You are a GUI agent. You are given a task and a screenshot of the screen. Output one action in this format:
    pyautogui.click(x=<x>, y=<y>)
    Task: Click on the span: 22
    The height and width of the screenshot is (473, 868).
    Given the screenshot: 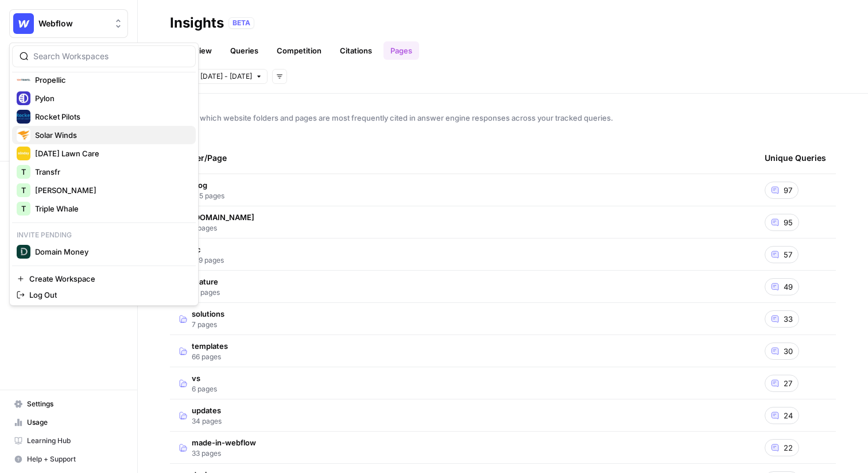 What is the action you would take?
    pyautogui.click(x=788, y=448)
    